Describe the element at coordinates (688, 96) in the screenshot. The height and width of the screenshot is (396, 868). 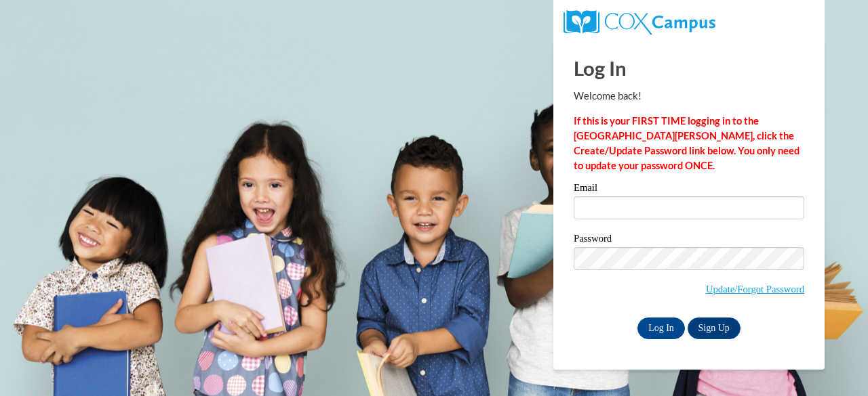
I see `p: Welcome back!` at that location.